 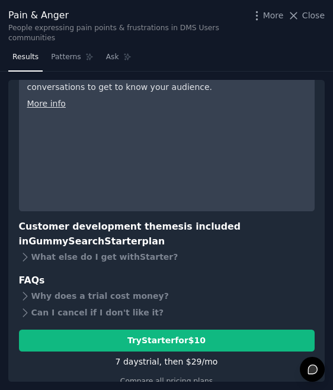 What do you see at coordinates (166, 381) in the screenshot?
I see `a: Compare all pricing plans` at bounding box center [166, 381].